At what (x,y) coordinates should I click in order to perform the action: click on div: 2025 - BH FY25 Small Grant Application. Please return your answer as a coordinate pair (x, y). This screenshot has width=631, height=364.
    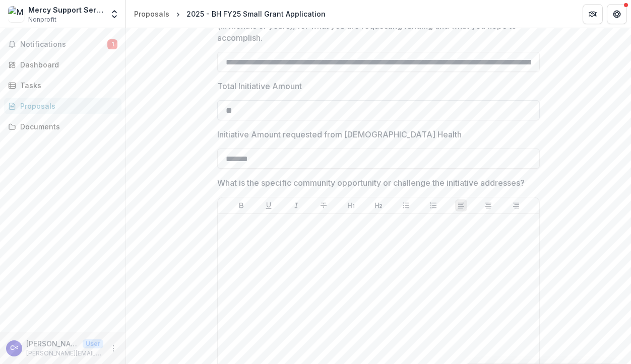
    Looking at the image, I should click on (256, 13).